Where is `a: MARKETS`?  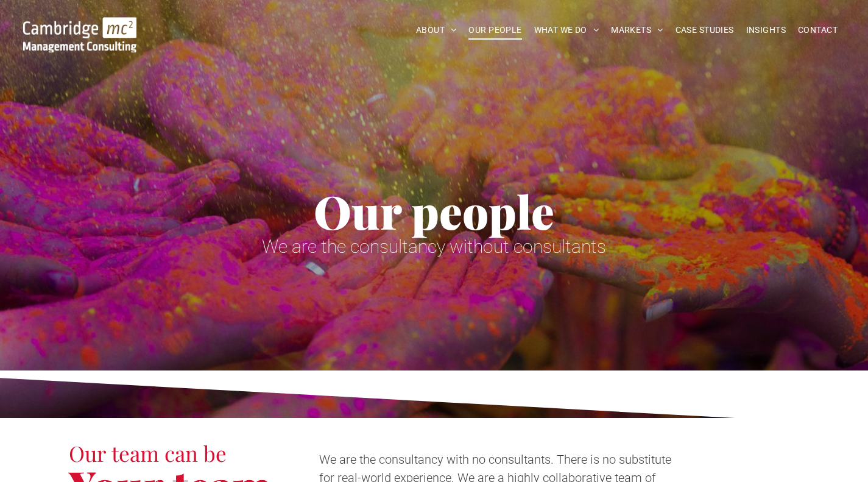 a: MARKETS is located at coordinates (637, 30).